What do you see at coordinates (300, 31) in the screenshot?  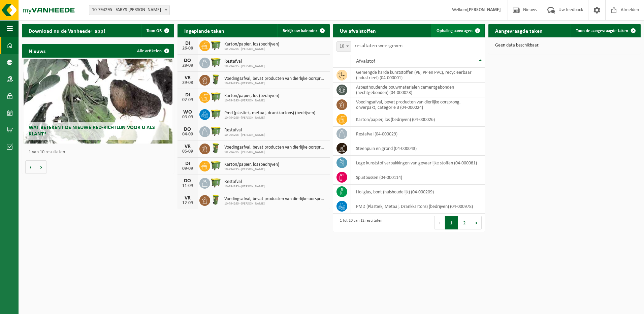 I see `span: Bekijk uw kalender` at bounding box center [300, 31].